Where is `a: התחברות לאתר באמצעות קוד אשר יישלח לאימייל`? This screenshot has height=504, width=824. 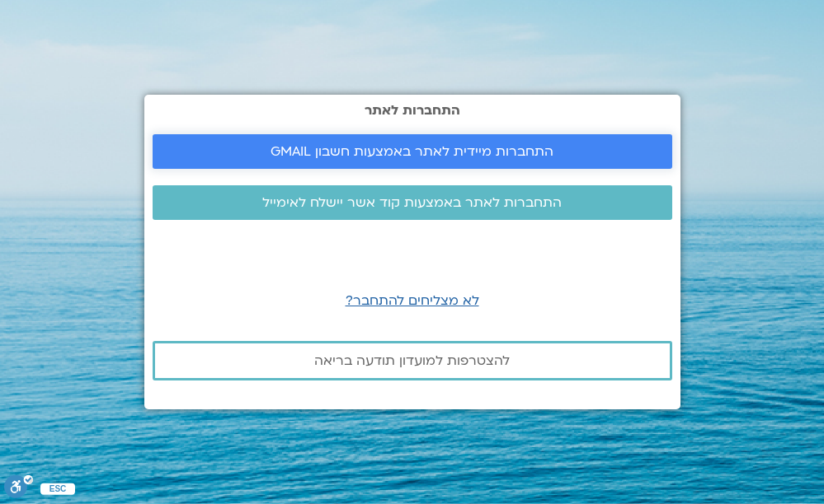
a: התחברות לאתר באמצעות קוד אשר יישלח לאימייל is located at coordinates (412, 203).